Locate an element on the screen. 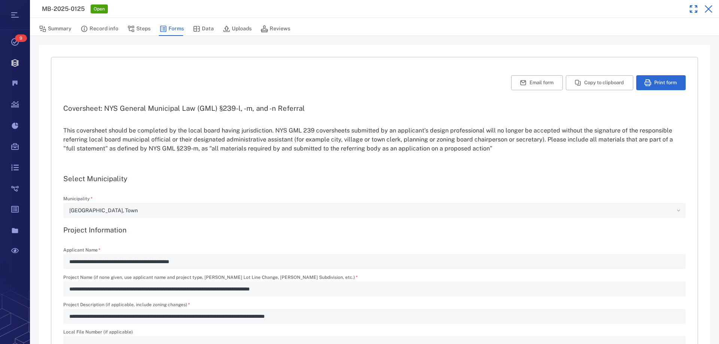  div: Municipality is located at coordinates (374, 210).